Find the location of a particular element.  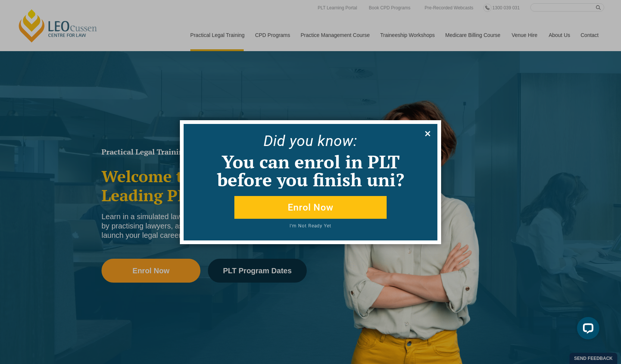

button: Open LiveChat chat widget is located at coordinates (17, 14).